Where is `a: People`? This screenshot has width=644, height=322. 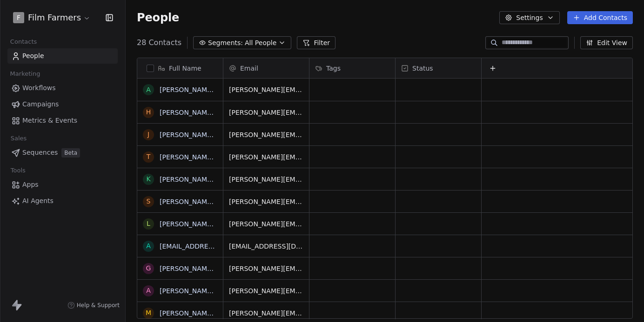
a: People is located at coordinates (63, 56).